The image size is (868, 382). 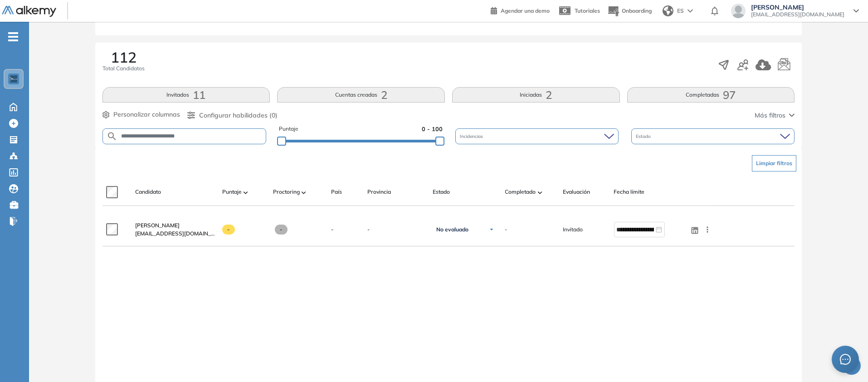 I want to click on span: Provincia, so click(x=379, y=192).